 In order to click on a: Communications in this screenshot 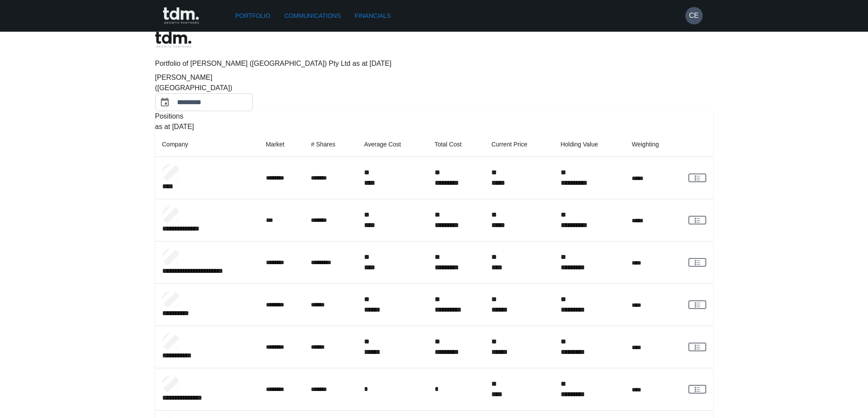, I will do `click(313, 16)`.